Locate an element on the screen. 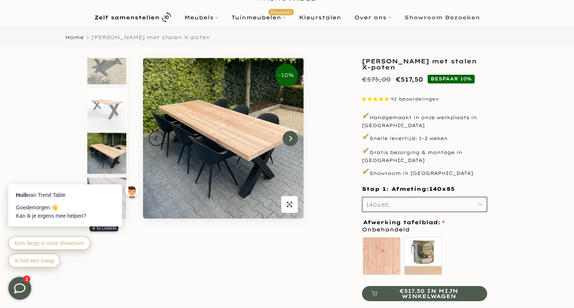  span: Populair is located at coordinates (281, 12).